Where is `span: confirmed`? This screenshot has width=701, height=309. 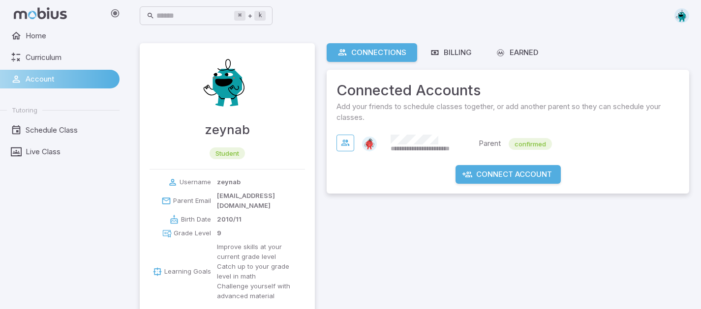 span: confirmed is located at coordinates (530, 144).